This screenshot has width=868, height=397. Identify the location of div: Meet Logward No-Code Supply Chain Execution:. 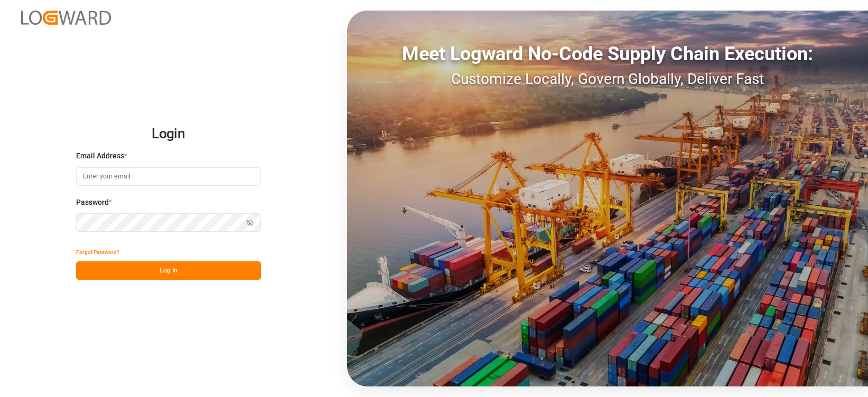
(608, 54).